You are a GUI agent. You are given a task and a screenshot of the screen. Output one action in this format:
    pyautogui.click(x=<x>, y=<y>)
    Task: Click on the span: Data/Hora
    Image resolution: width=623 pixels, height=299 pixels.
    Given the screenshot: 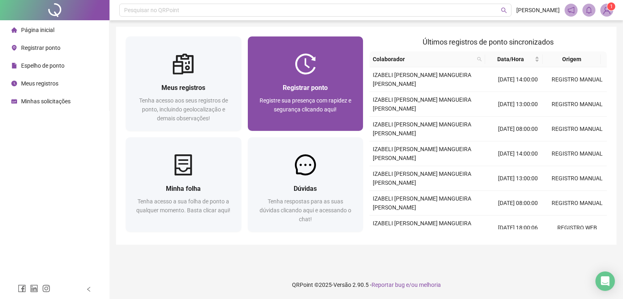 What is the action you would take?
    pyautogui.click(x=511, y=59)
    